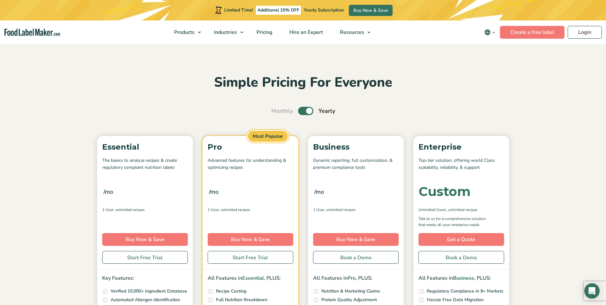 The width and height of the screenshot is (606, 305). What do you see at coordinates (463, 278) in the screenshot?
I see `span: Business` at bounding box center [463, 278].